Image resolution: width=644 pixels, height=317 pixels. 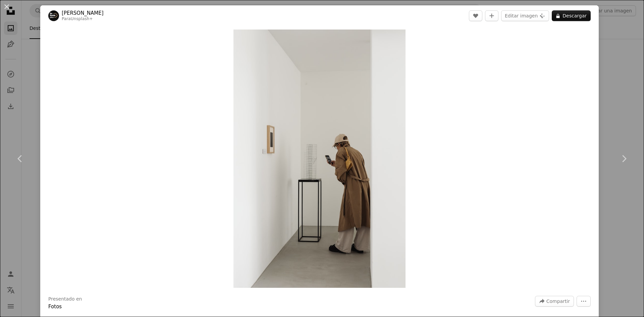 What do you see at coordinates (571, 16) in the screenshot?
I see `button: Descargar` at bounding box center [571, 16].